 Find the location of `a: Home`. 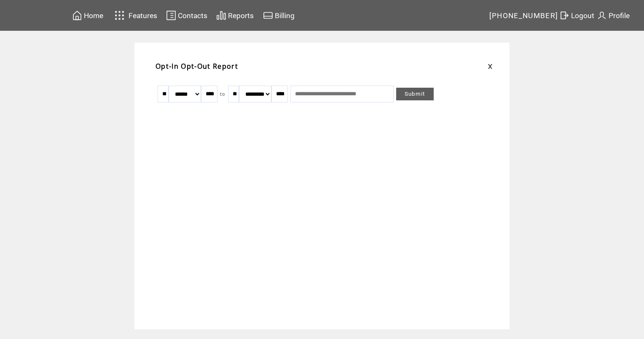

a: Home is located at coordinates (88, 15).